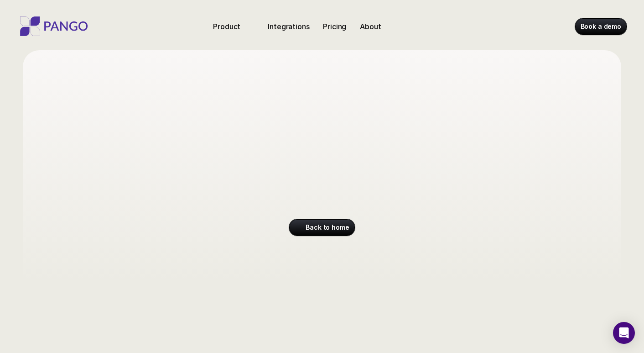  Describe the element at coordinates (227, 27) in the screenshot. I see `p: Product` at that location.